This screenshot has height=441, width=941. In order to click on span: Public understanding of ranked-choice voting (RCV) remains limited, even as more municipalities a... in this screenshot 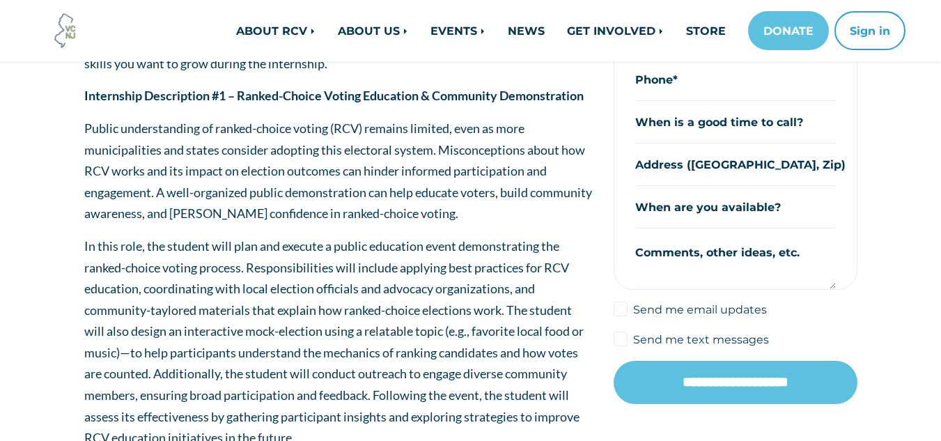, I will do `click(338, 171)`.